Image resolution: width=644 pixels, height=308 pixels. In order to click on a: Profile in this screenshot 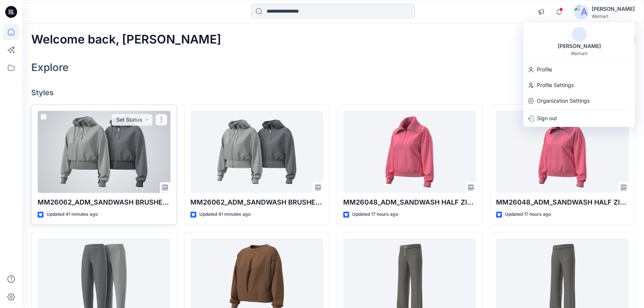, I will do `click(580, 70)`.